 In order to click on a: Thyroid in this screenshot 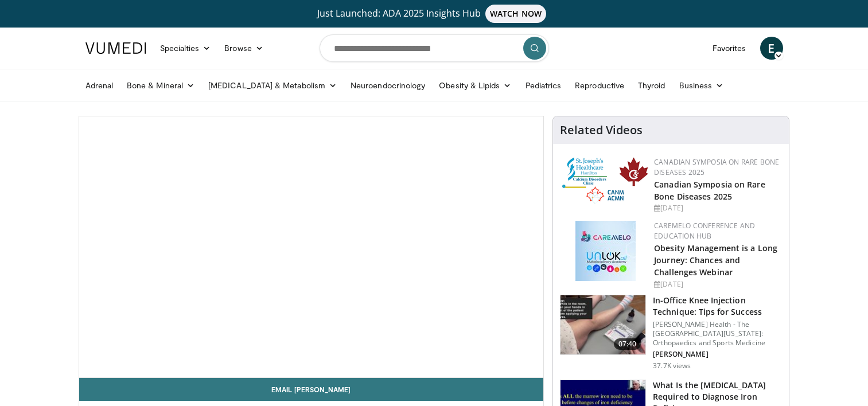, I will do `click(652, 85)`.